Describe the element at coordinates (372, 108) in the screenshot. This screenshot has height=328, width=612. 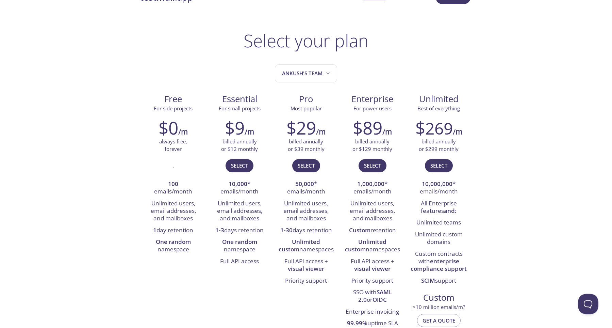
I see `span: For power users` at that location.